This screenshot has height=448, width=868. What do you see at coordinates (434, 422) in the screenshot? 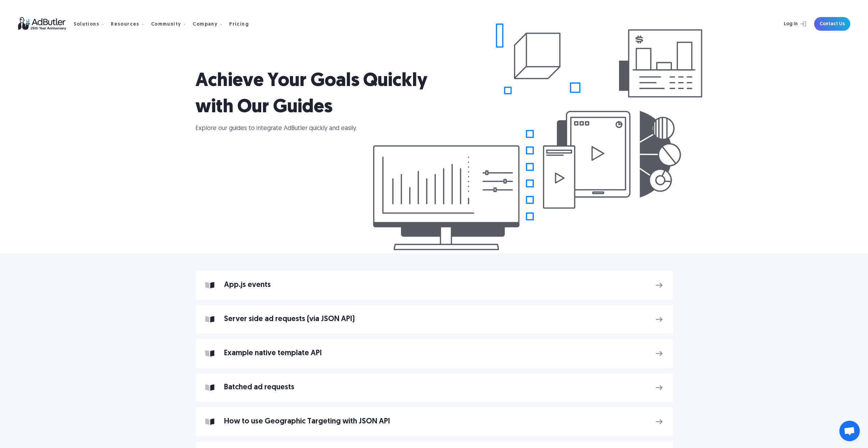
I see `a: How to use Geographic Targeting with JSON API` at bounding box center [434, 422].